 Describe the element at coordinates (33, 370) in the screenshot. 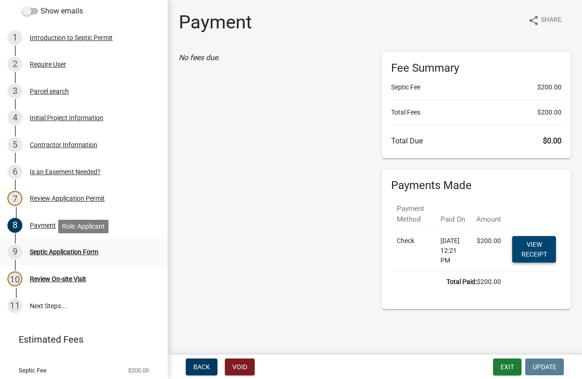

I see `span: Septic Fee` at that location.